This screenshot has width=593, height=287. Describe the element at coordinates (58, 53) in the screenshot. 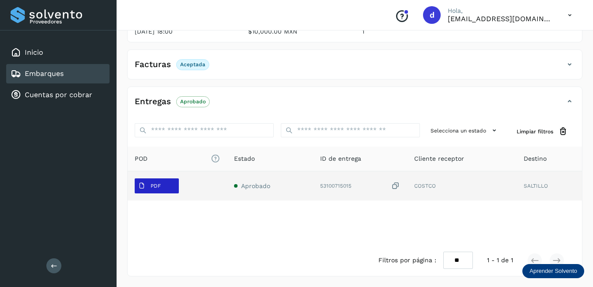

I see `div: Inicio` at that location.